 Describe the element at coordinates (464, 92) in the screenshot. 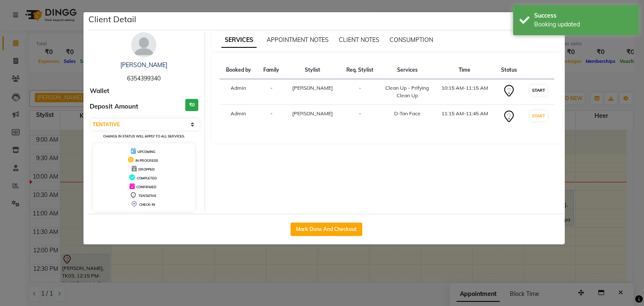

I see `td: 10:15 AM-11:15 AM` at that location.